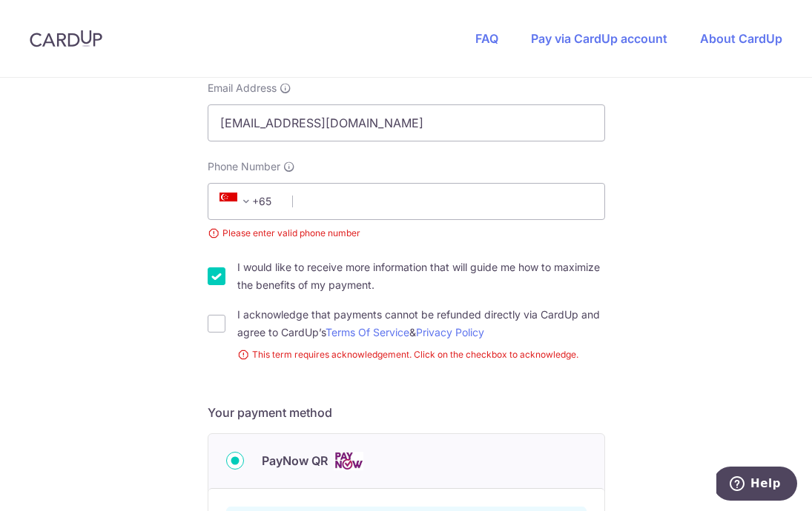 This screenshot has width=812, height=511. I want to click on label: I acknowledge that payments cannot be refunded directly via CardUp and agree to CardUp’s &, so click(421, 324).